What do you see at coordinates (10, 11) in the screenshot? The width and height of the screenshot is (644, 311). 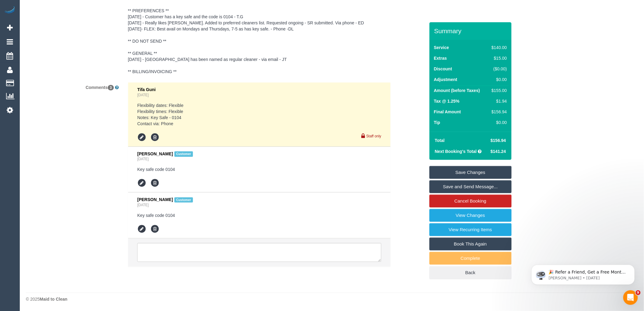 I see `img: Automaid Logo` at bounding box center [10, 11].